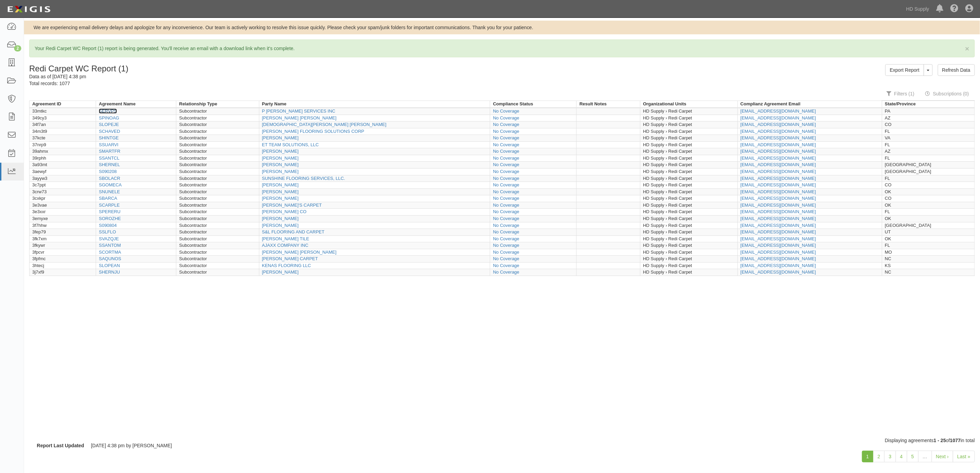 Image resolution: width=980 pixels, height=473 pixels. I want to click on div: Organizational Units, so click(665, 104).